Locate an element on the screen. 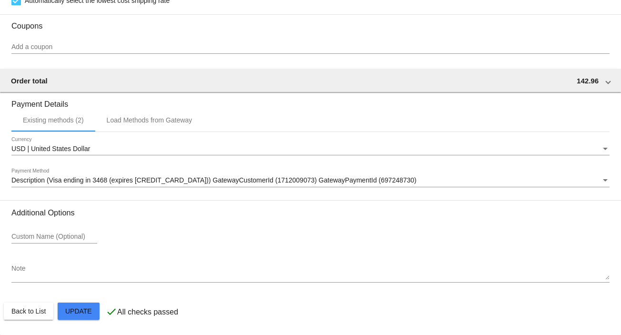 The height and width of the screenshot is (335, 621). span: Update is located at coordinates (79, 311).